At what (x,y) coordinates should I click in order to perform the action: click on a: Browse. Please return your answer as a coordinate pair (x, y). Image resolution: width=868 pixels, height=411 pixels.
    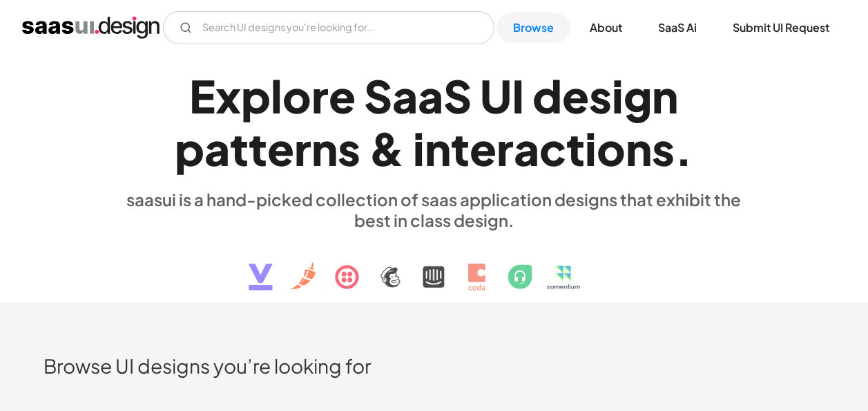
    Looking at the image, I should click on (533, 28).